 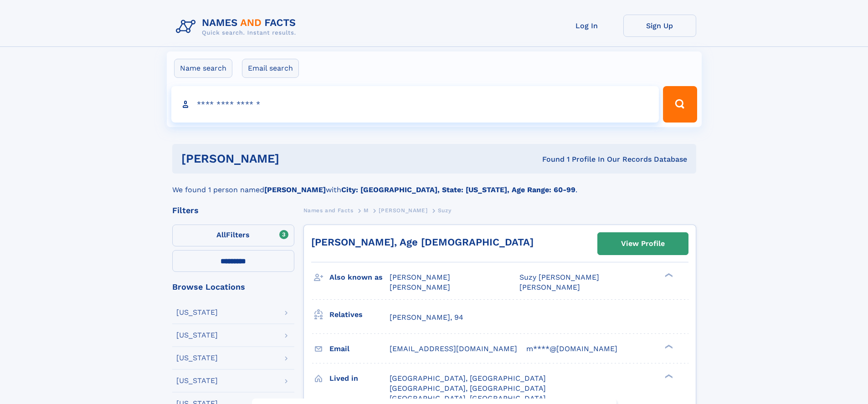 What do you see at coordinates (221, 235) in the screenshot?
I see `span: All` at bounding box center [221, 235].